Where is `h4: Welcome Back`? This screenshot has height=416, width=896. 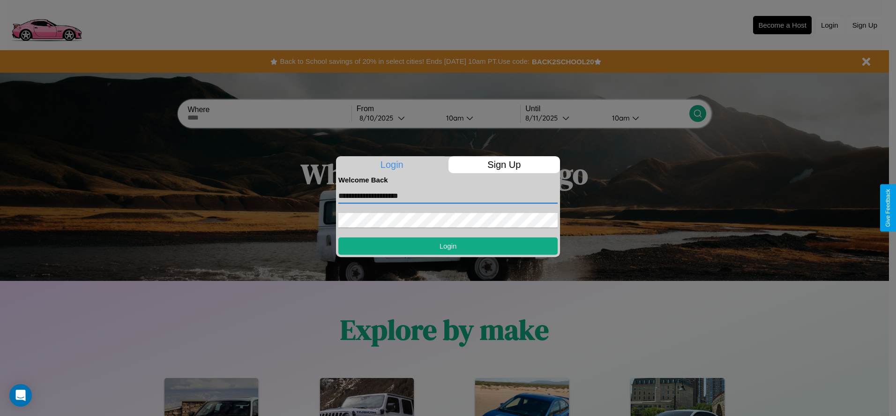
h4: Welcome Back is located at coordinates (448, 180).